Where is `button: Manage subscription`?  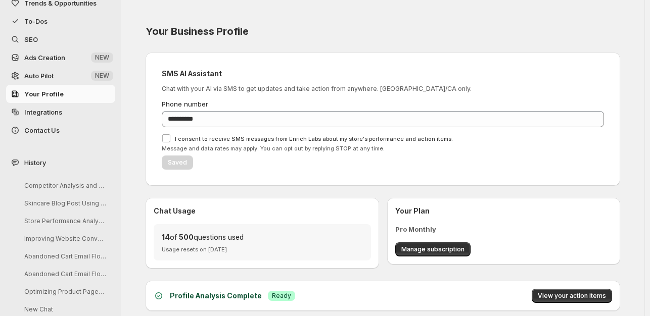
button: Manage subscription is located at coordinates (432, 250).